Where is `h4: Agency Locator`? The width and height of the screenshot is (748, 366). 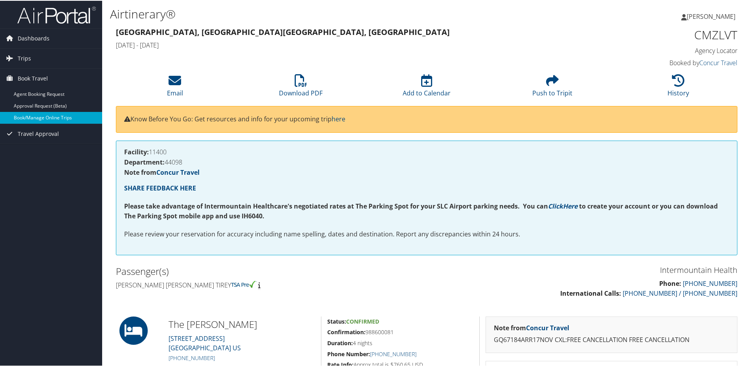 h4: Agency Locator is located at coordinates (664, 50).